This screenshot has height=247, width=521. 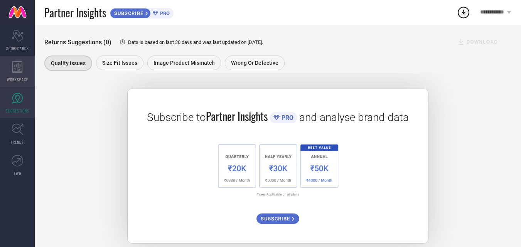 What do you see at coordinates (17, 111) in the screenshot?
I see `span: SUGGESTIONS` at bounding box center [17, 111].